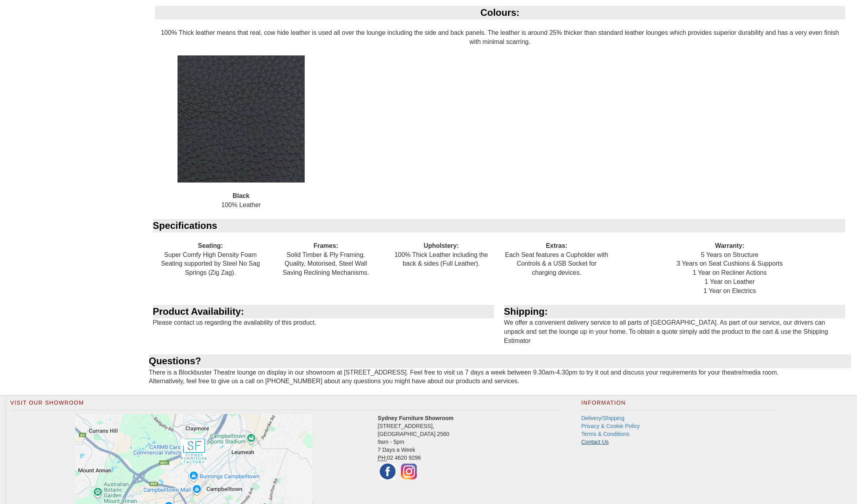  What do you see at coordinates (441, 245) in the screenshot?
I see `b: Upholstery:` at bounding box center [441, 245].